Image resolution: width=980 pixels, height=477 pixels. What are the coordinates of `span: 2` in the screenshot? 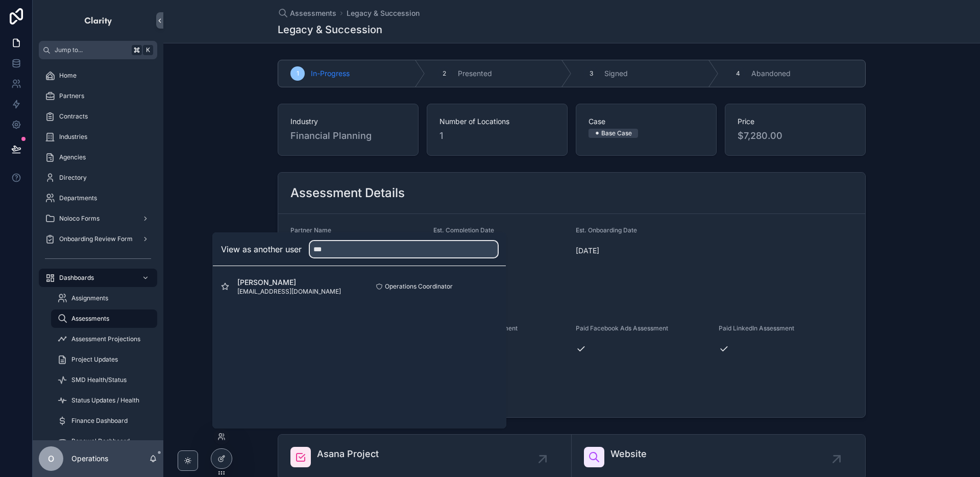 It's located at (444, 74).